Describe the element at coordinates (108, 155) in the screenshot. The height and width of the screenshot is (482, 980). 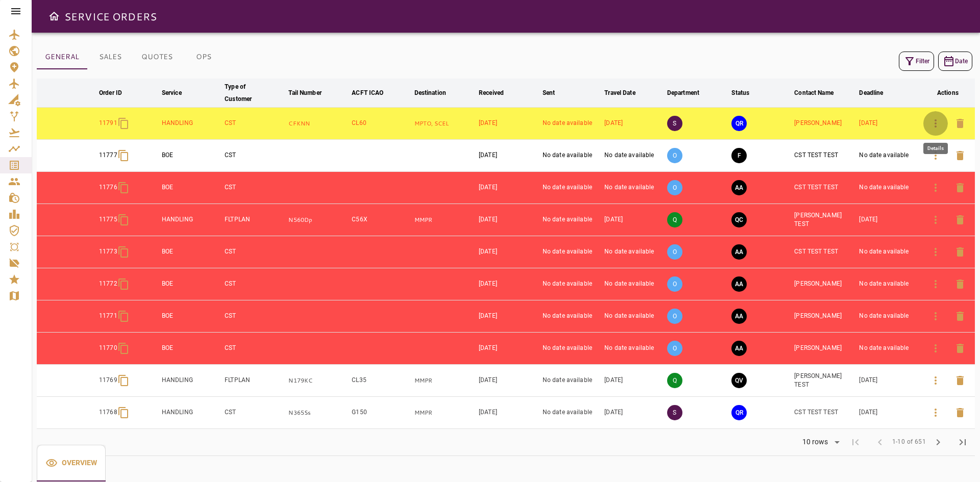
I see `p: 11777` at that location.